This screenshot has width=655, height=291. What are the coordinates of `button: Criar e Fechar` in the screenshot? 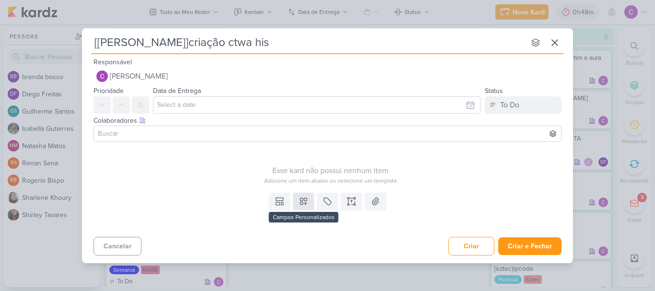 It's located at (530, 246).